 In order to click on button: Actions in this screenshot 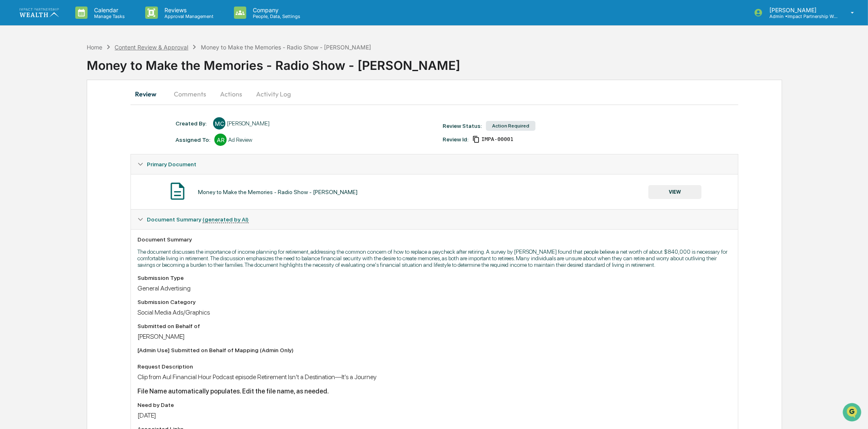, I will do `click(231, 94)`.